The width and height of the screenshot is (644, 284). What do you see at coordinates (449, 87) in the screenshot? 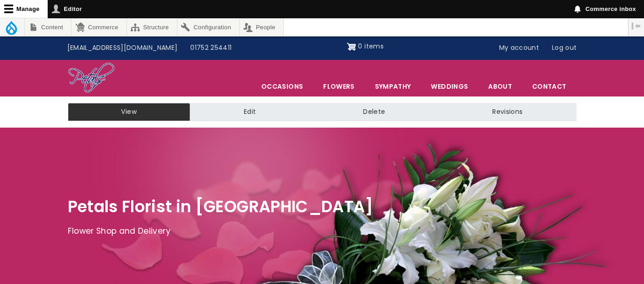
I see `span: Weddings` at bounding box center [449, 87].